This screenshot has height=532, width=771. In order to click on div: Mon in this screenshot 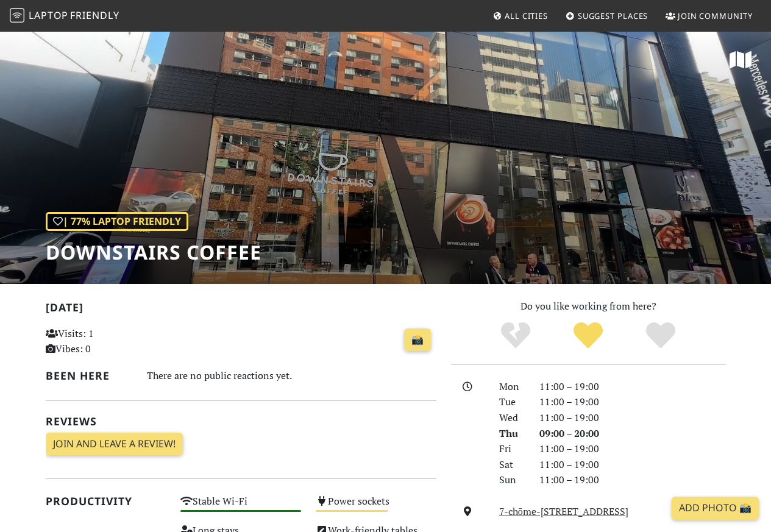, I will do `click(512, 387)`.